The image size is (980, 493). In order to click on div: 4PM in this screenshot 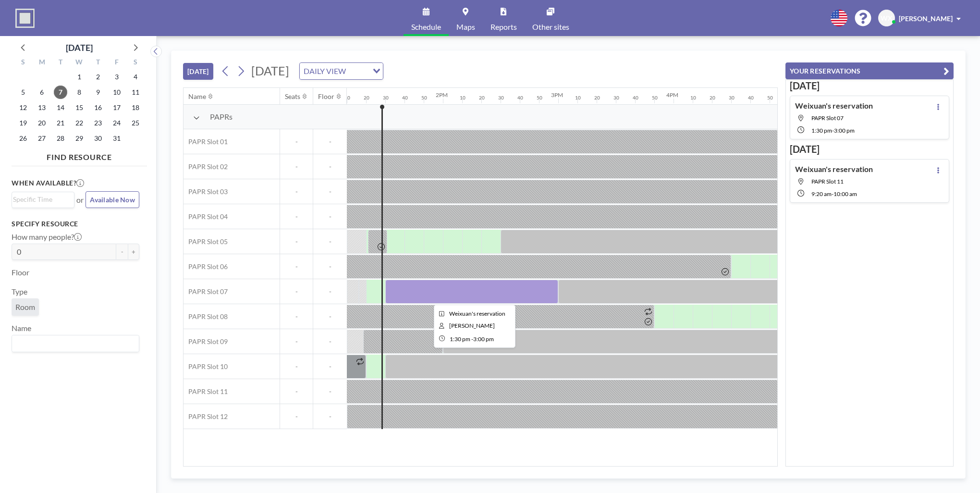, I will do `click(672, 95)`.